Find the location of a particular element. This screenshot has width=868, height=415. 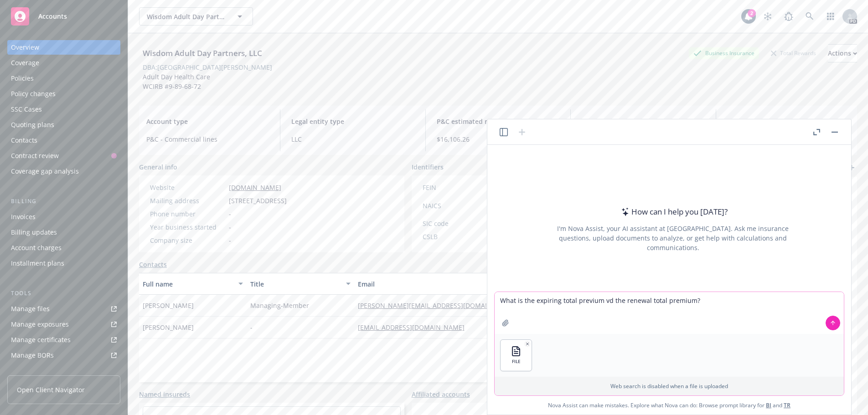

div: Policies is located at coordinates (22, 78).